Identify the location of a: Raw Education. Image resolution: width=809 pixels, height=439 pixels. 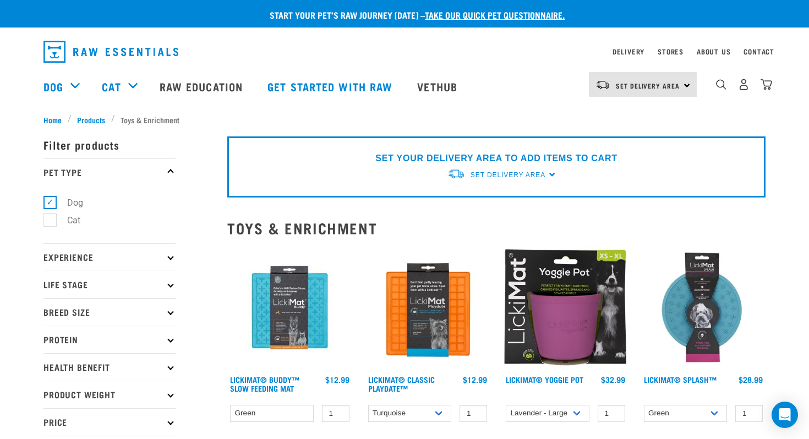
(203, 86).